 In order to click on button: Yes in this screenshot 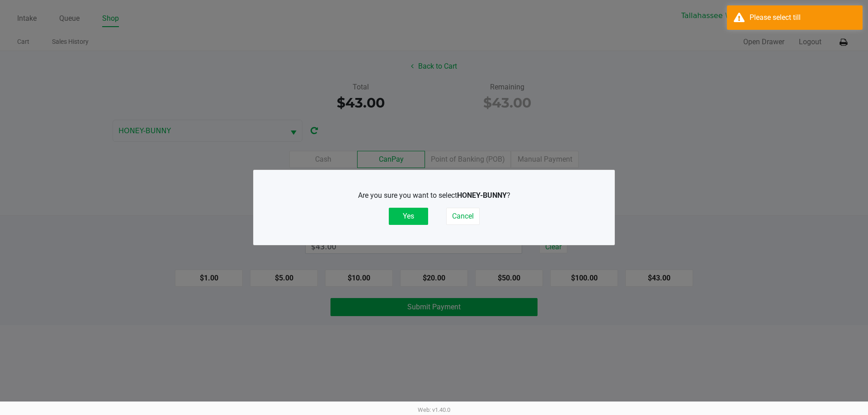, I will do `click(408, 217)`.